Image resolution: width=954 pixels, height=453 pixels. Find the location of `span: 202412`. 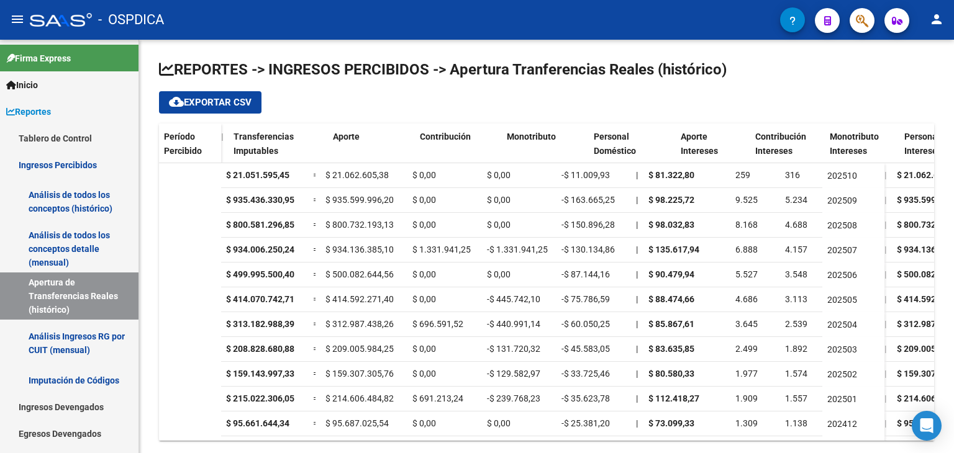

span: 202412 is located at coordinates (842, 424).